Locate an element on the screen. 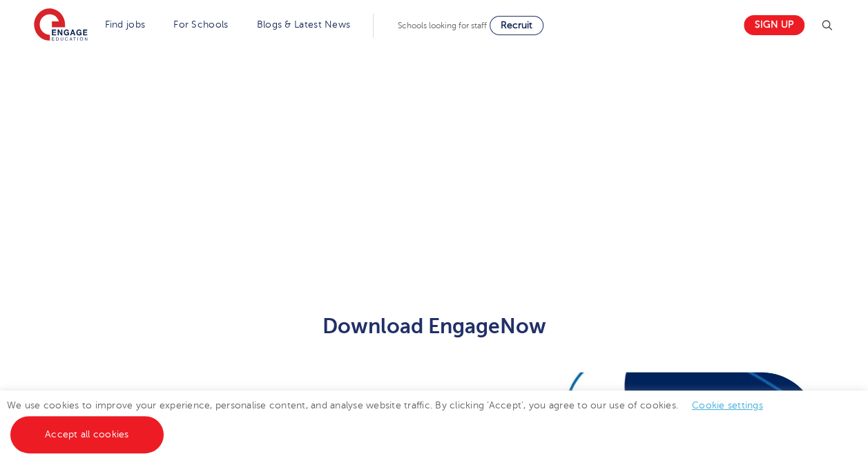 The image size is (868, 465). span: Recruit is located at coordinates (517, 25).